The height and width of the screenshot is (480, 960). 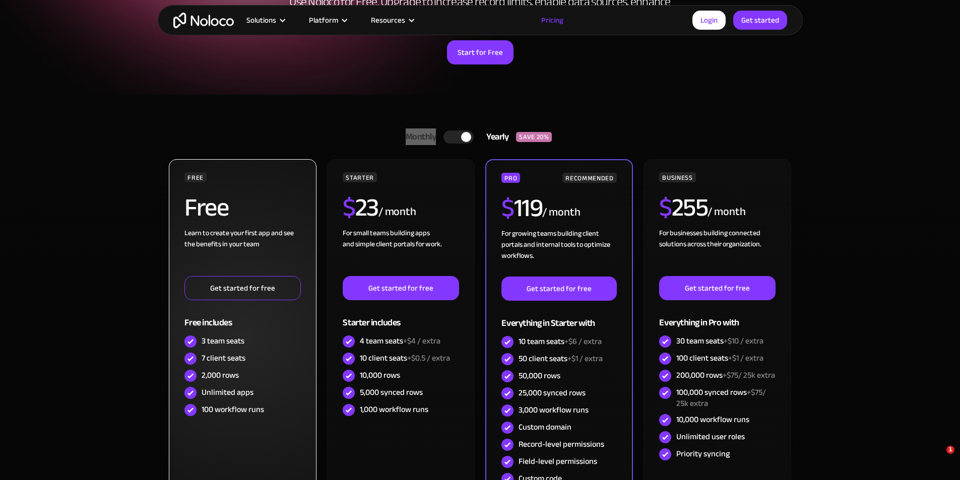 I want to click on div: 10 client seats, so click(x=405, y=358).